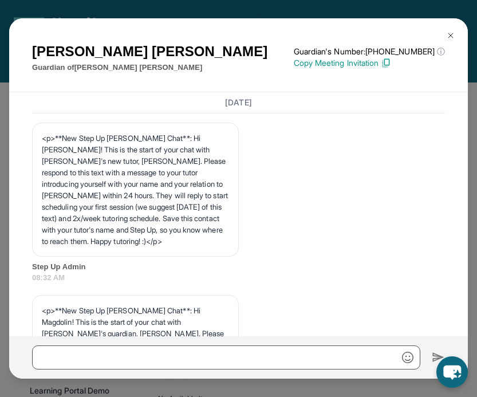 The image size is (477, 397). I want to click on p: Copy Meeting Invitation, so click(369, 63).